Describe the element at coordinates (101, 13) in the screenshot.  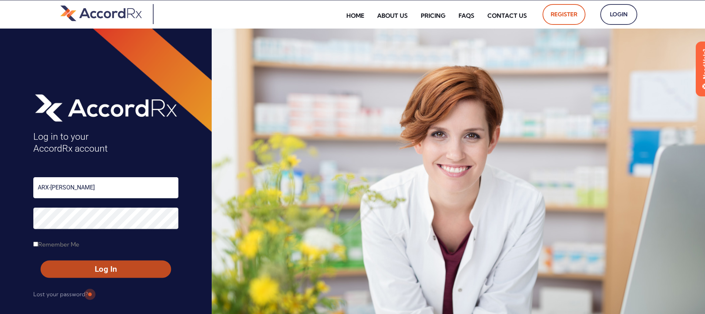
I see `a: default-logo` at that location.